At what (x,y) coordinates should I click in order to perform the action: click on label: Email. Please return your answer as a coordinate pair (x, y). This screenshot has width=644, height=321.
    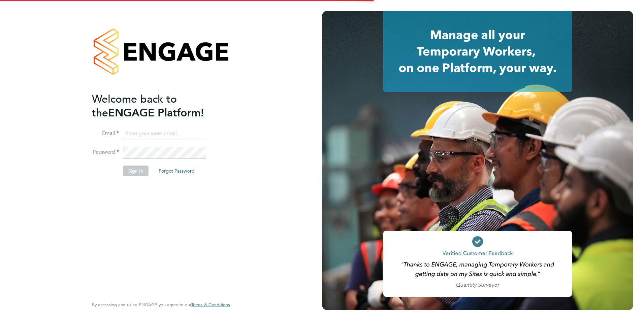
    Looking at the image, I should click on (105, 133).